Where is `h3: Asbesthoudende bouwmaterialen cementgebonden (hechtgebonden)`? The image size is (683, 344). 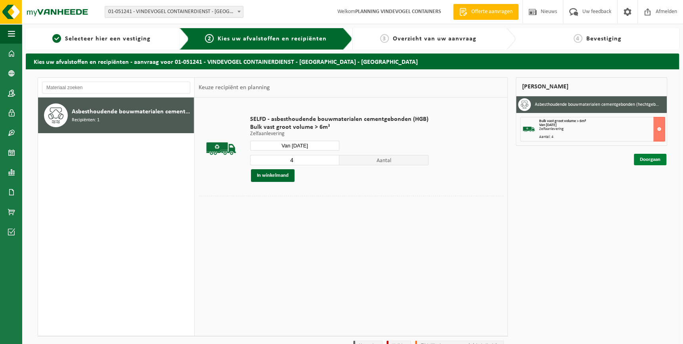
h3: Asbesthoudende bouwmaterialen cementgebonden (hechtgebonden) is located at coordinates (598, 105).